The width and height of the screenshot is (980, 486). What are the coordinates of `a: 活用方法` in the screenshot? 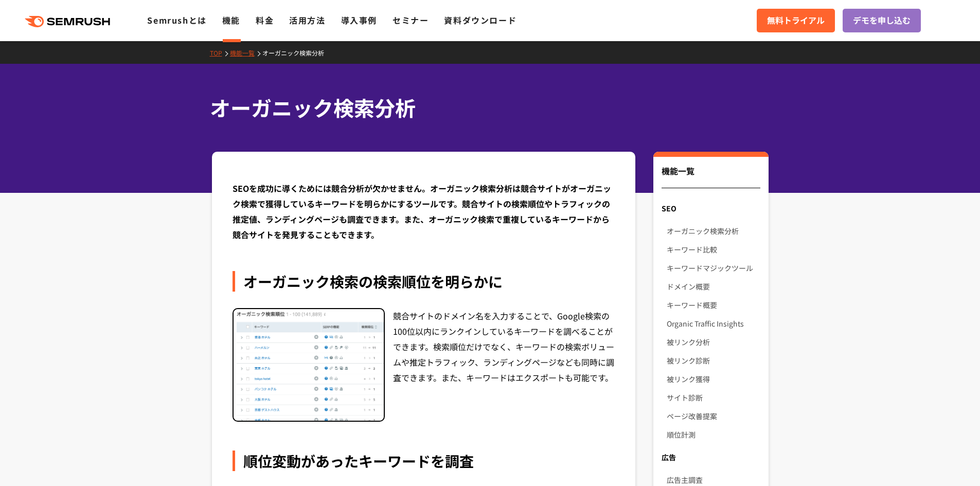 It's located at (307, 20).